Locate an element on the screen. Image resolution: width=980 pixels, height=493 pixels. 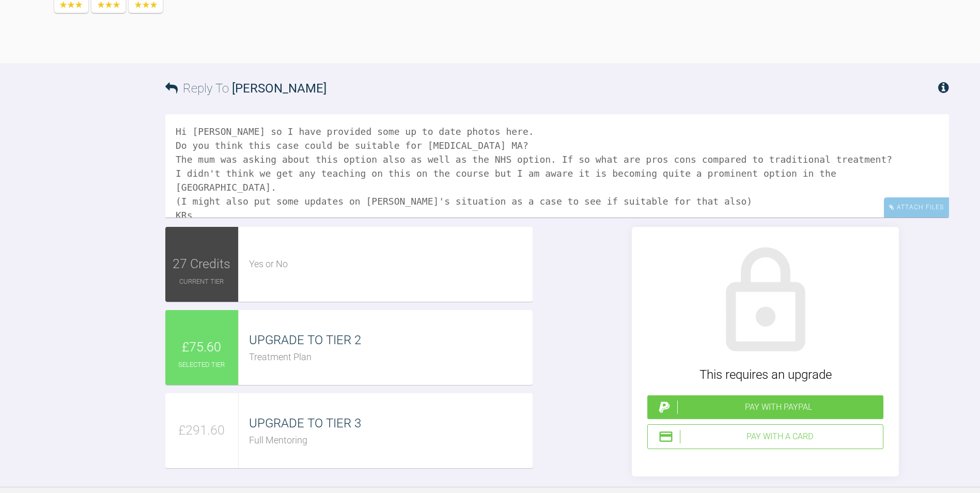
span: UPGRADE TO TIER 2 is located at coordinates (305, 340).